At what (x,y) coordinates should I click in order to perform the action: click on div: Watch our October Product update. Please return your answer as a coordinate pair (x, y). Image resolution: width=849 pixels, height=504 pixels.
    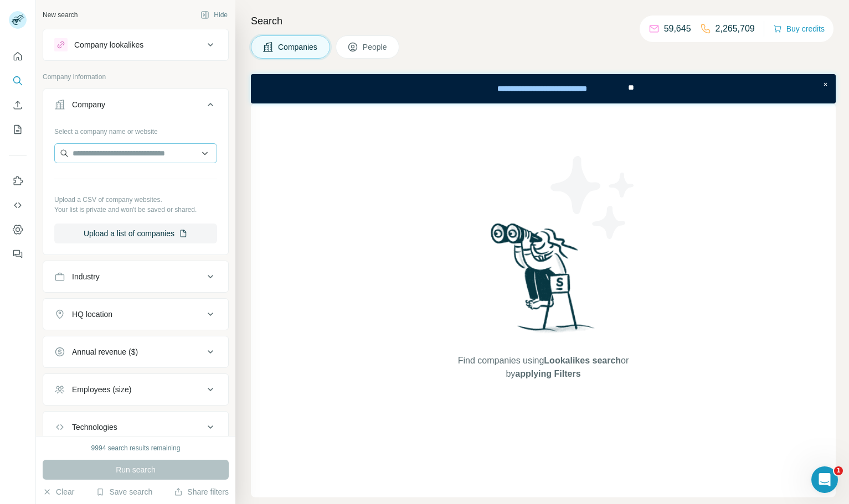
    Looking at the image, I should click on (291, 14).